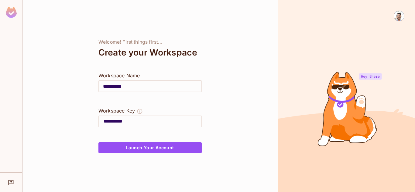  Describe the element at coordinates (117, 111) in the screenshot. I see `div: Workspace Key` at that location.